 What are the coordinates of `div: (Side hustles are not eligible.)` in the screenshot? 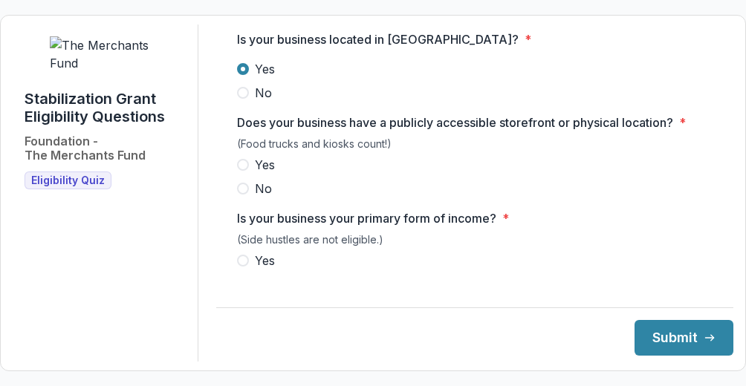 It's located at (475, 242).